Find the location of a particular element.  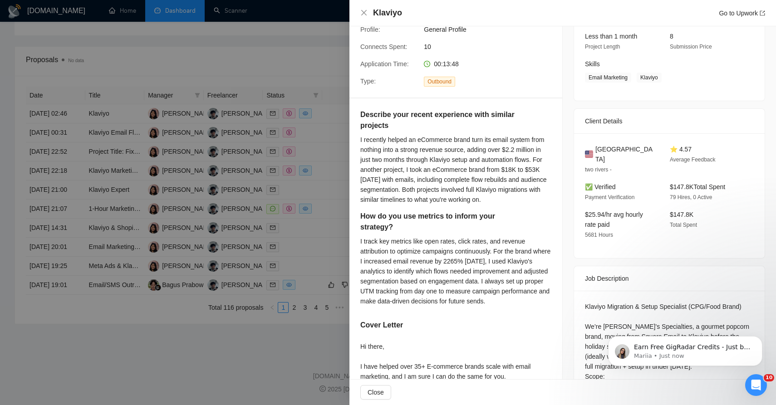

span: Application Time: is located at coordinates (384, 64).